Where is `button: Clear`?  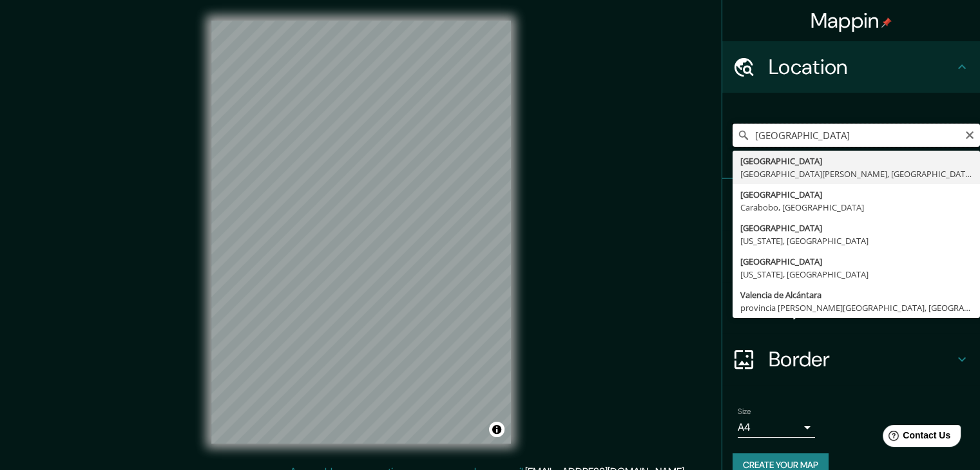 button: Clear is located at coordinates (970, 134).